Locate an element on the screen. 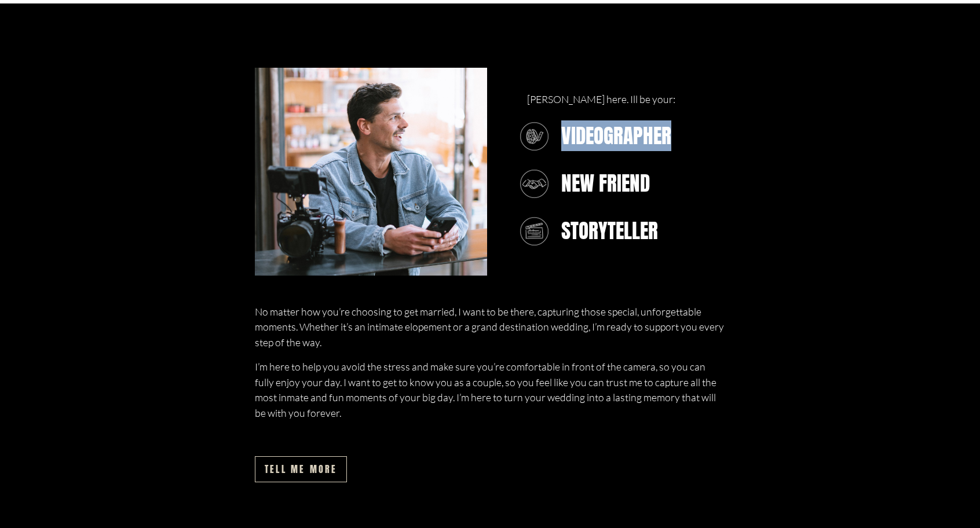 The height and width of the screenshot is (528, 980). h3: storyteller is located at coordinates (694, 231).